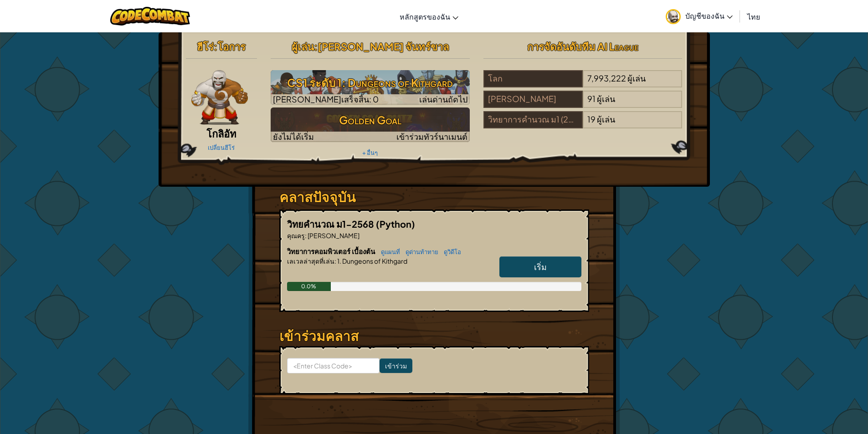 The image size is (868, 434). Describe the element at coordinates (295, 236) in the screenshot. I see `span: คุณครู` at that location.